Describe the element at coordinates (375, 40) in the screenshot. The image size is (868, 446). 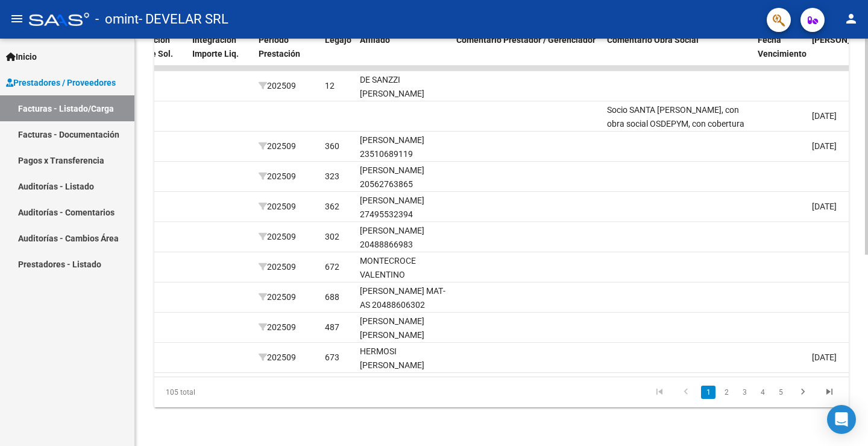
I see `span: Afiliado` at that location.